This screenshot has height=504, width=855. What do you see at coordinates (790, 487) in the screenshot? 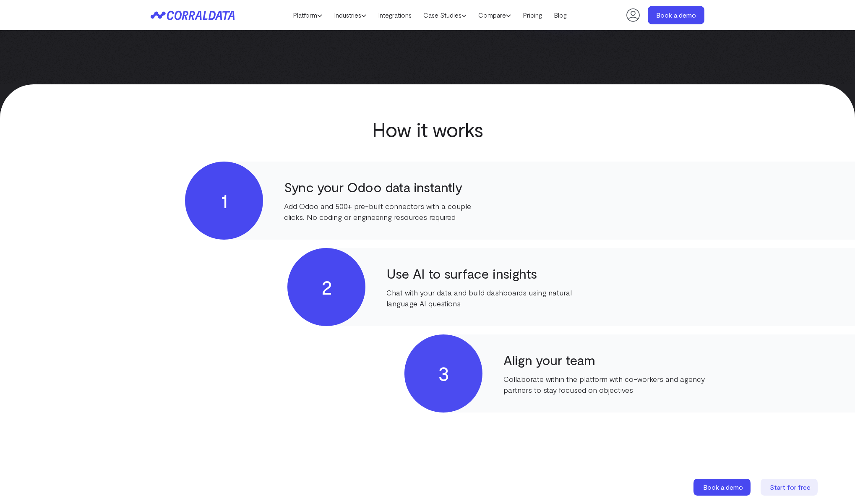
I see `span: Start for free` at bounding box center [790, 487].